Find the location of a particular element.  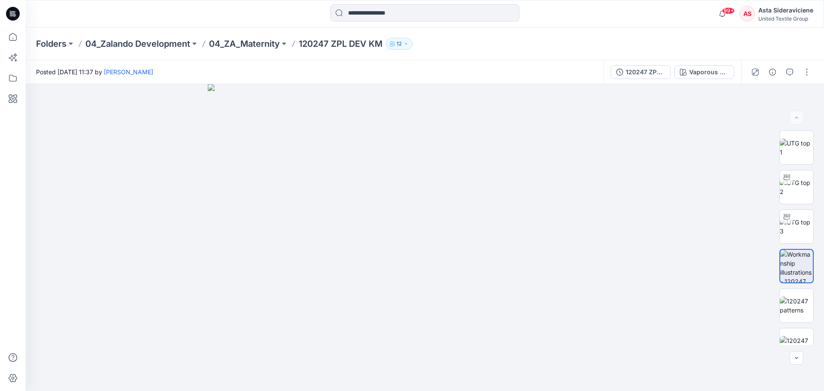

p: 04_Zalando Development is located at coordinates (138, 44).